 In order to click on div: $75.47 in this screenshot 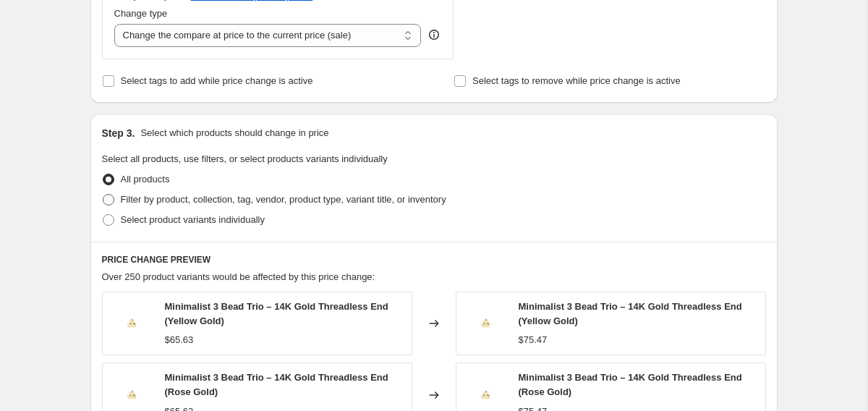, I will do `click(533, 340)`.